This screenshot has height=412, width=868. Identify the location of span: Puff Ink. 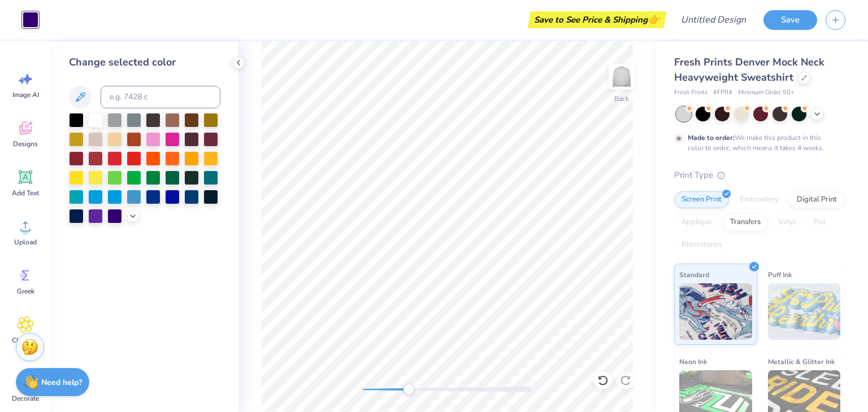
(779, 274).